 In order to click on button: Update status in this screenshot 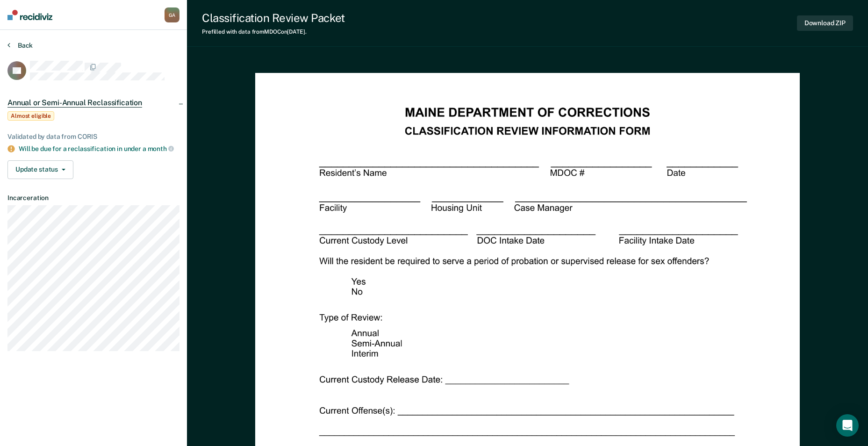, I will do `click(41, 169)`.